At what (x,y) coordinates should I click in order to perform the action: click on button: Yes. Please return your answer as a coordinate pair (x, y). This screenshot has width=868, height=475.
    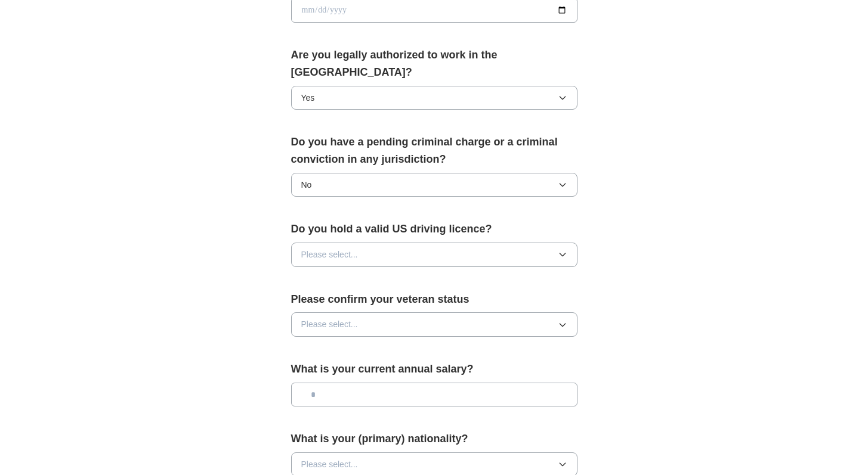
    Looking at the image, I should click on (434, 98).